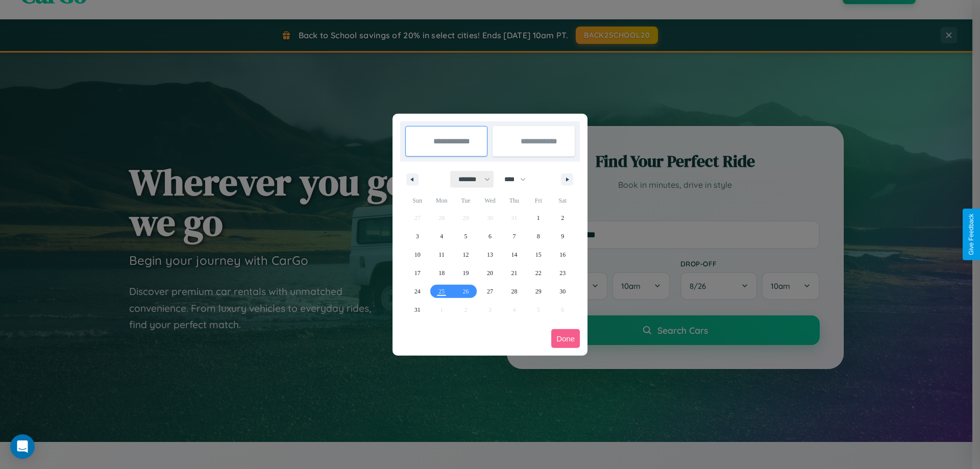 The height and width of the screenshot is (469, 980). What do you see at coordinates (514, 291) in the screenshot?
I see `span: 28` at bounding box center [514, 291].